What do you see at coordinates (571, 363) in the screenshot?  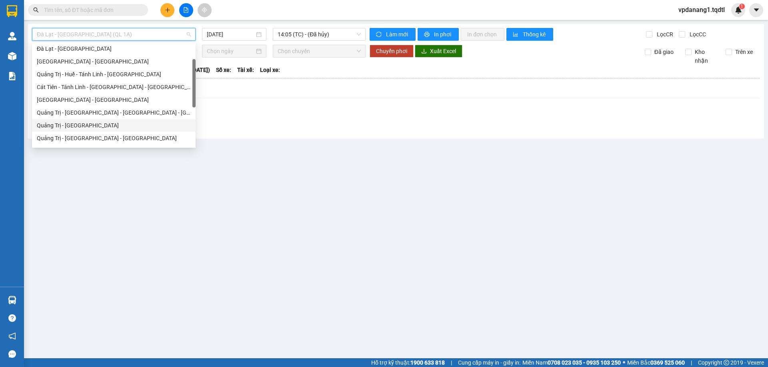 I see `span: Miền Nam` at bounding box center [571, 363].